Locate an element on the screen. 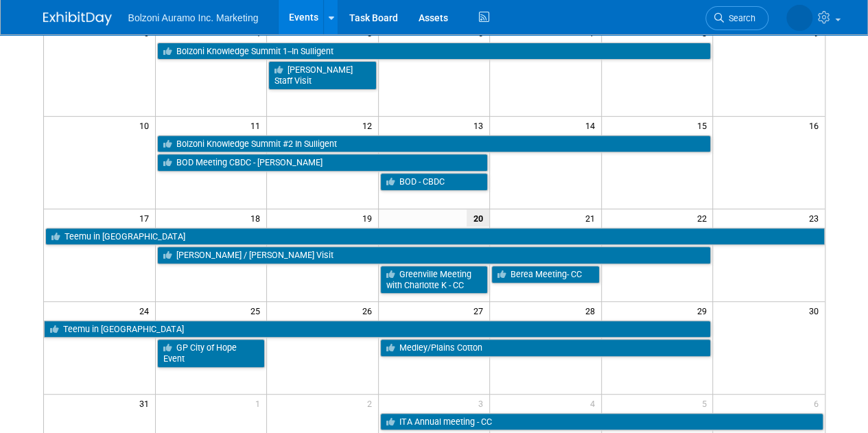 This screenshot has height=433, width=868. span: 12 is located at coordinates (369, 125).